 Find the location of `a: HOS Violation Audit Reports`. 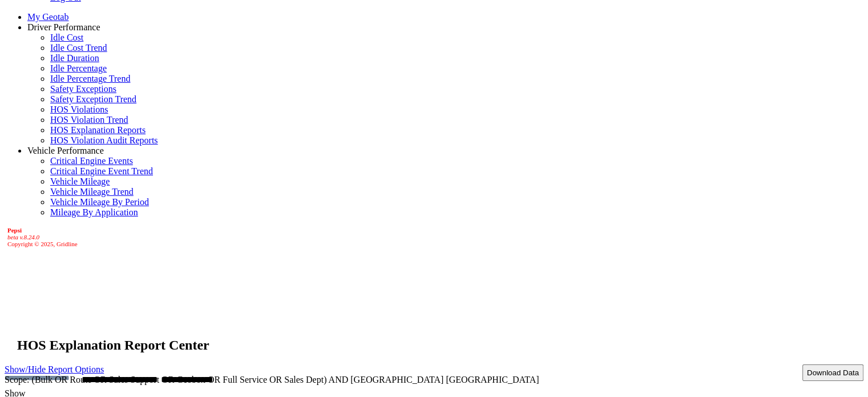

a: HOS Violation Audit Reports is located at coordinates (104, 140).